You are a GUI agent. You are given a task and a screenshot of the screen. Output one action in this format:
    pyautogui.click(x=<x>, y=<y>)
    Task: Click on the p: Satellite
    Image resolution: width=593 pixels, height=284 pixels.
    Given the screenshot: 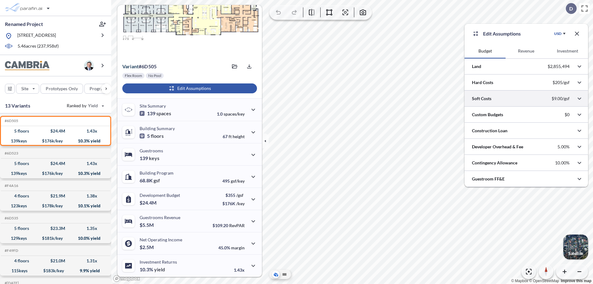 What is the action you would take?
    pyautogui.click(x=576, y=253)
    